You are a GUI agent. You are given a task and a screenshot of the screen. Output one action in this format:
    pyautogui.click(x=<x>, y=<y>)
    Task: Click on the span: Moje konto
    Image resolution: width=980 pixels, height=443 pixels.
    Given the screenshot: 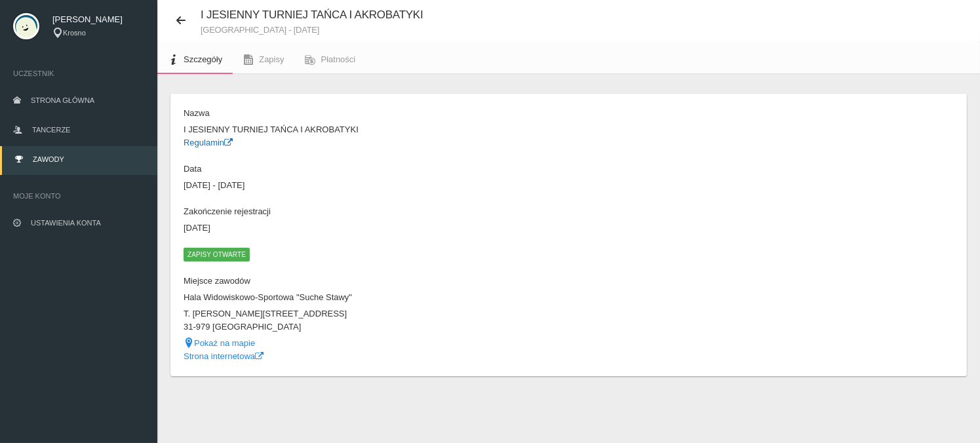 What is the action you would take?
    pyautogui.click(x=79, y=196)
    